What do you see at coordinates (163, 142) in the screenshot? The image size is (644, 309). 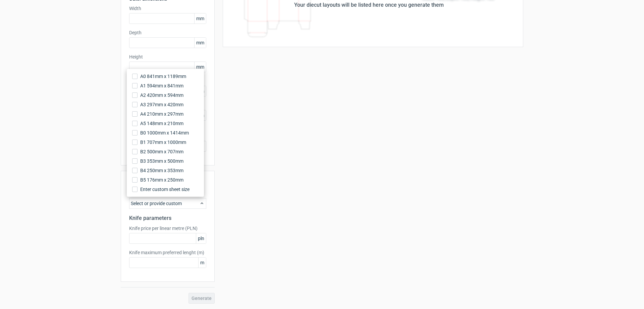 I see `span: B1 707mm x 1000mm` at bounding box center [163, 142].